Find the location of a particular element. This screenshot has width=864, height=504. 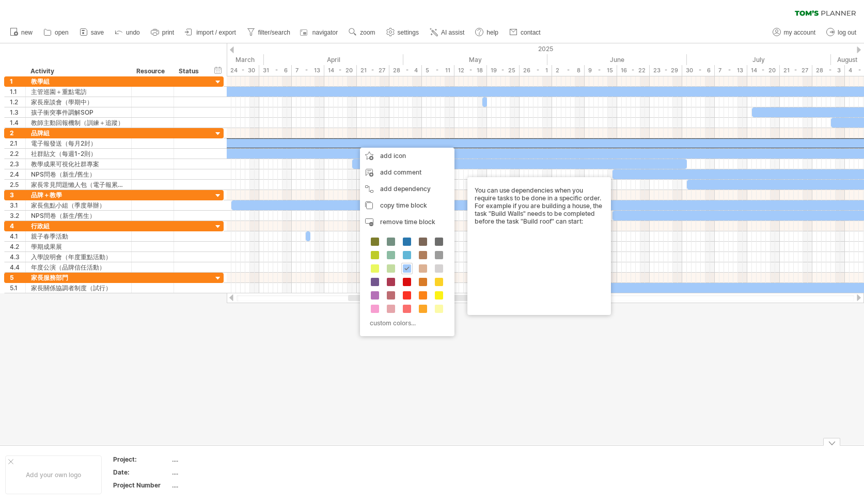

div: 19 - 25 is located at coordinates (503, 70).